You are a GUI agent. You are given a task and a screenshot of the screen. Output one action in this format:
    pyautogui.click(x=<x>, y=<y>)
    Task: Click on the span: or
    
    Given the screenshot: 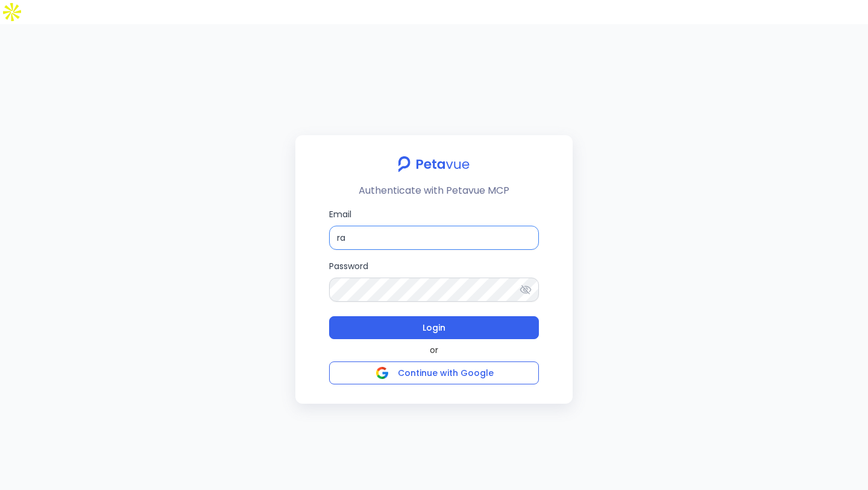 What is the action you would take?
    pyautogui.click(x=434, y=349)
    